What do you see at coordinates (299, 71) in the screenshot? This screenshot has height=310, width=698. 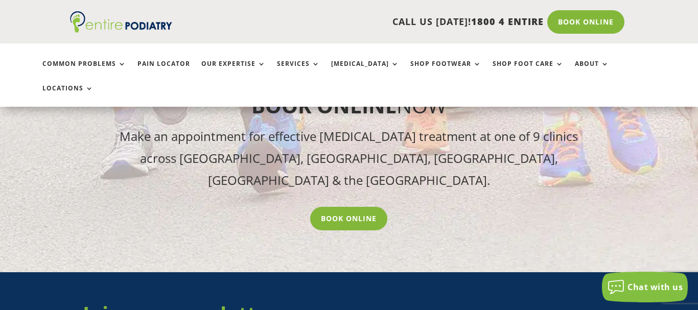 I see `a: Services` at bounding box center [299, 71].